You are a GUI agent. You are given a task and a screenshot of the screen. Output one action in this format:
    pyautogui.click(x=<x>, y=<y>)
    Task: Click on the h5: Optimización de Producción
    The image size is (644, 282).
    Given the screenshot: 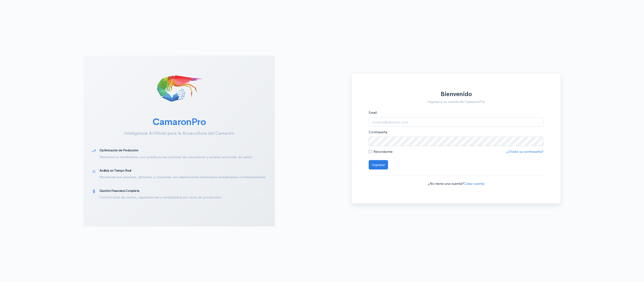 What is the action you would take?
    pyautogui.click(x=183, y=151)
    